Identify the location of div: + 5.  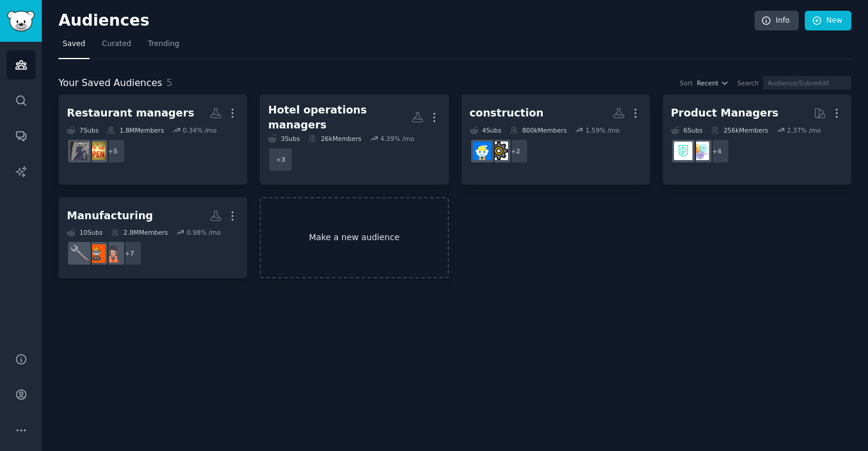
(113, 151).